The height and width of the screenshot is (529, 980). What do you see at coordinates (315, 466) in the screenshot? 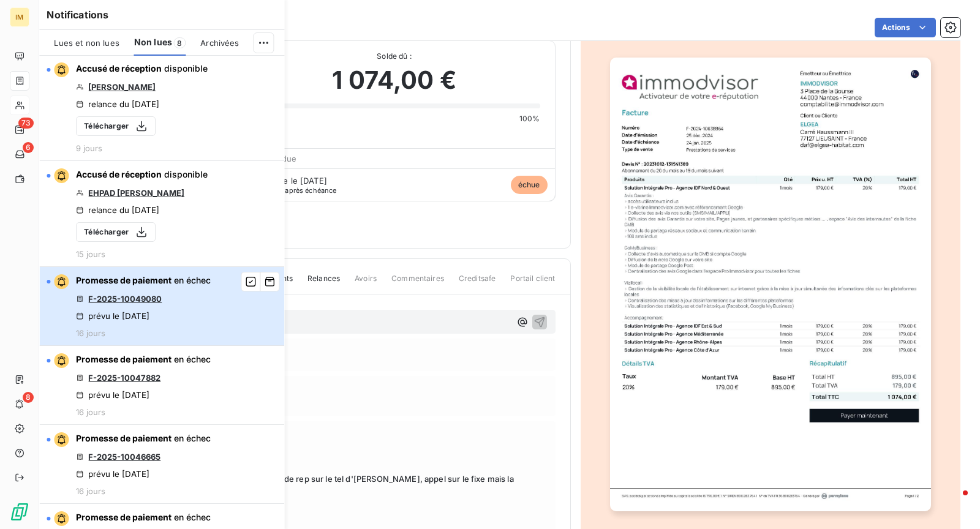
I see `span: Notes :` at bounding box center [315, 466].